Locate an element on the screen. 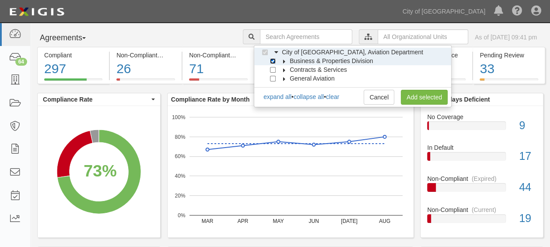 The image size is (550, 247). span: Contracts & Services is located at coordinates (318, 70).